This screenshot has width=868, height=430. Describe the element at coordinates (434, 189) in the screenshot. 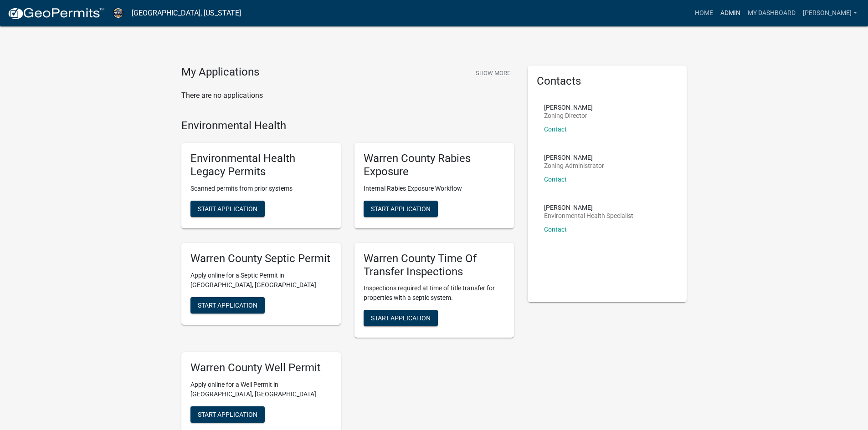

I see `p: Internal Rabies Exposure Workflow` at that location.